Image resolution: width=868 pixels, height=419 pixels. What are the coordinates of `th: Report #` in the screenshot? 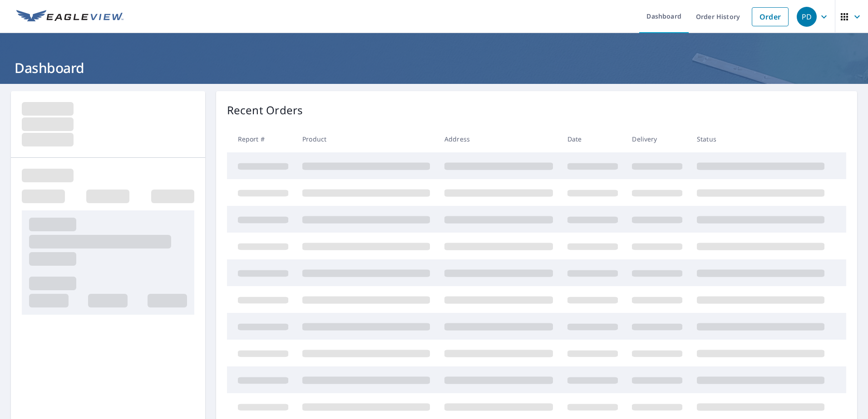 It's located at (261, 139).